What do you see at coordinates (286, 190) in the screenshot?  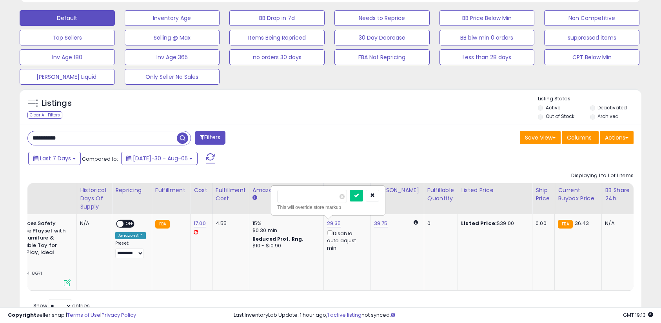 I see `div: Amazon Fees` at bounding box center [286, 190].